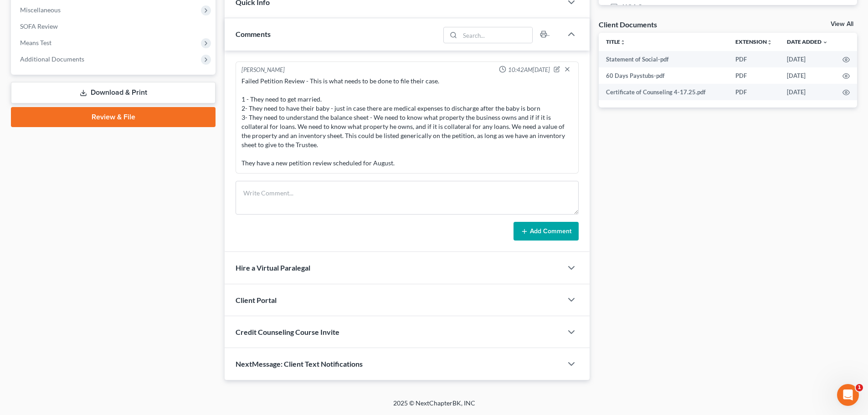  Describe the element at coordinates (253, 34) in the screenshot. I see `span: Comments` at that location.